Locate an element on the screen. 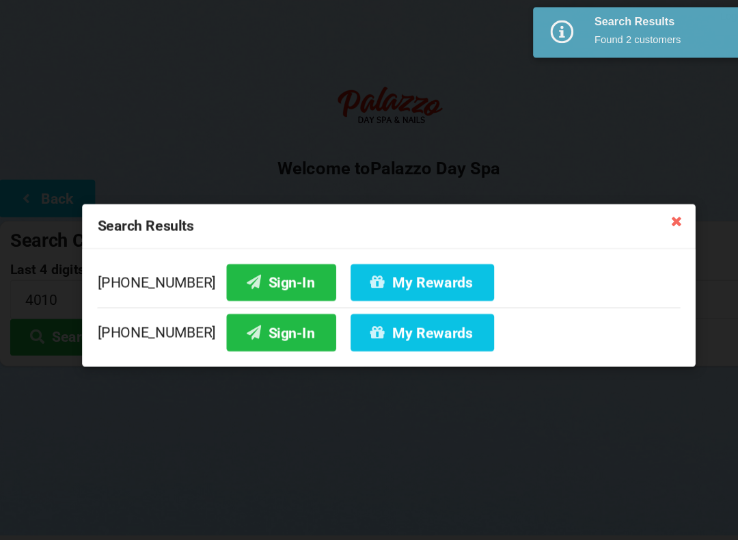 The width and height of the screenshot is (738, 540). div: Found 2 customers is located at coordinates (634, 38).